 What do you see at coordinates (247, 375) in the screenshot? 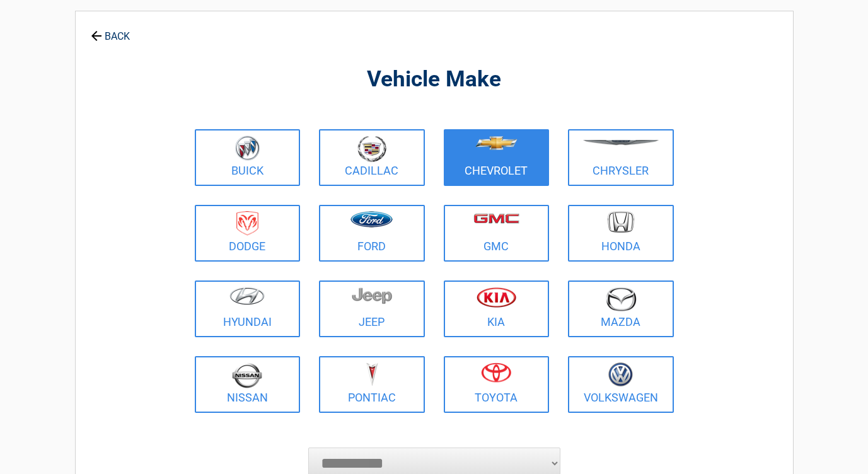
I see `img: nissan` at bounding box center [247, 375].